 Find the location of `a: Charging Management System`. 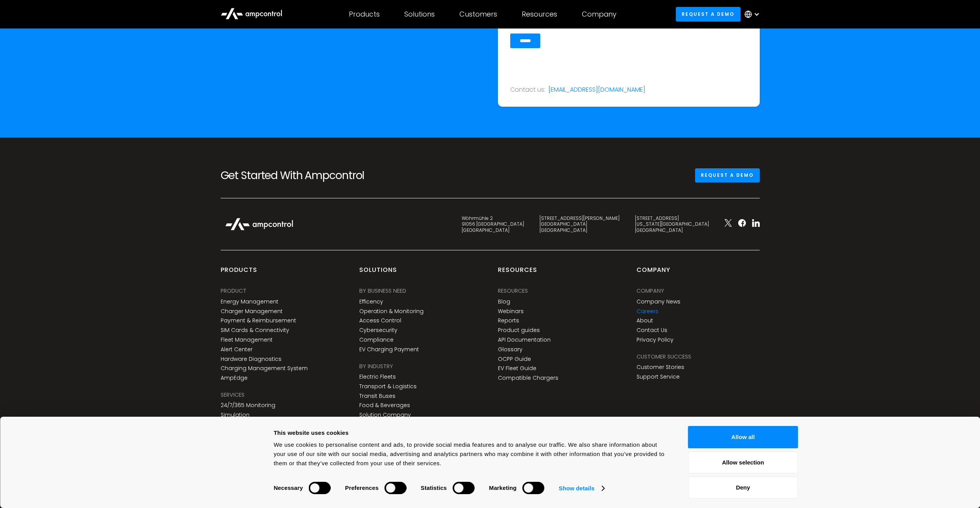

a: Charging Management System is located at coordinates (264, 368).